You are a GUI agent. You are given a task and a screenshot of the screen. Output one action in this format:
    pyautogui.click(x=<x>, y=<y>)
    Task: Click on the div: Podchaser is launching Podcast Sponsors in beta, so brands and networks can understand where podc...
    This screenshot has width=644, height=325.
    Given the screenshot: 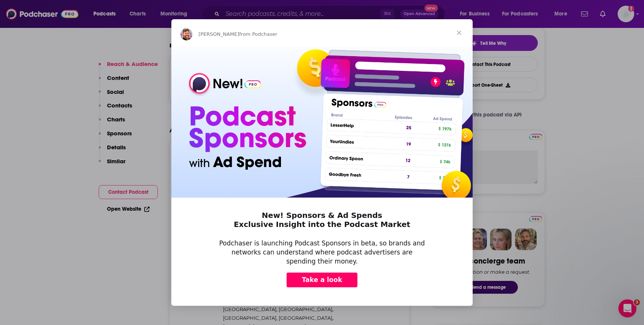 What is the action you would take?
    pyautogui.click(x=322, y=252)
    